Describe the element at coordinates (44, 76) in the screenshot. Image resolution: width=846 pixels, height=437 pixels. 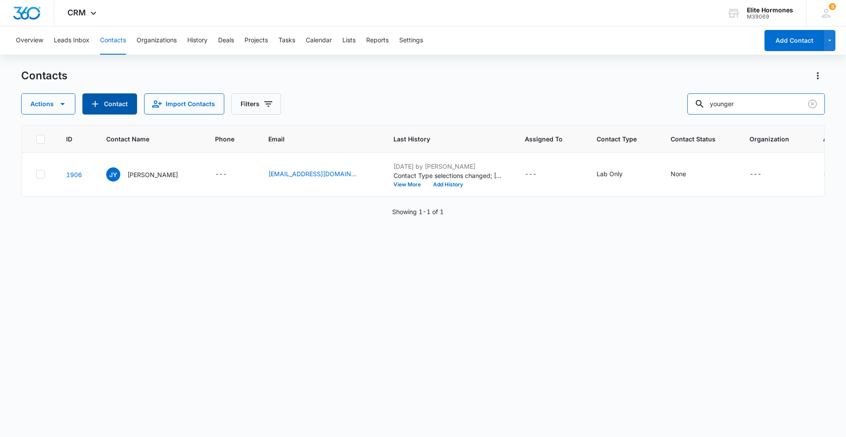
I see `h1: Contacts` at that location.